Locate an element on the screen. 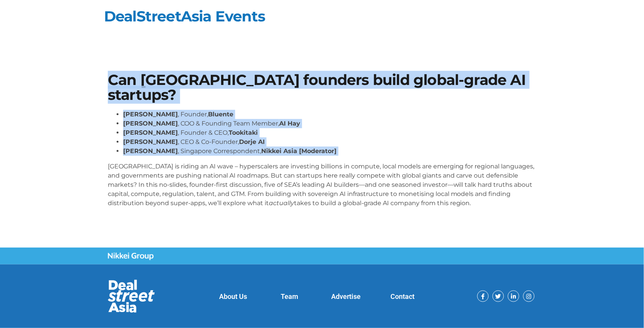  a: Contact is located at coordinates (403, 296).